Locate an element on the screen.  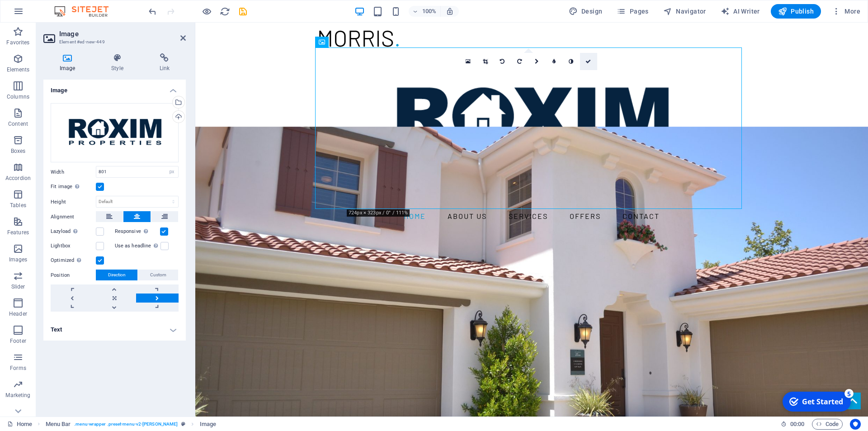
i: This element is a customizable preset is located at coordinates (183, 423).